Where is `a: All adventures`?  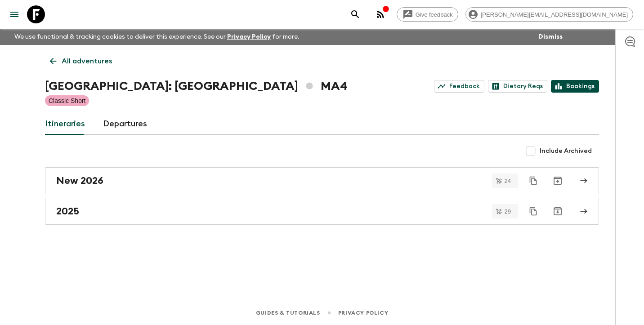
a: All adventures is located at coordinates (81, 61).